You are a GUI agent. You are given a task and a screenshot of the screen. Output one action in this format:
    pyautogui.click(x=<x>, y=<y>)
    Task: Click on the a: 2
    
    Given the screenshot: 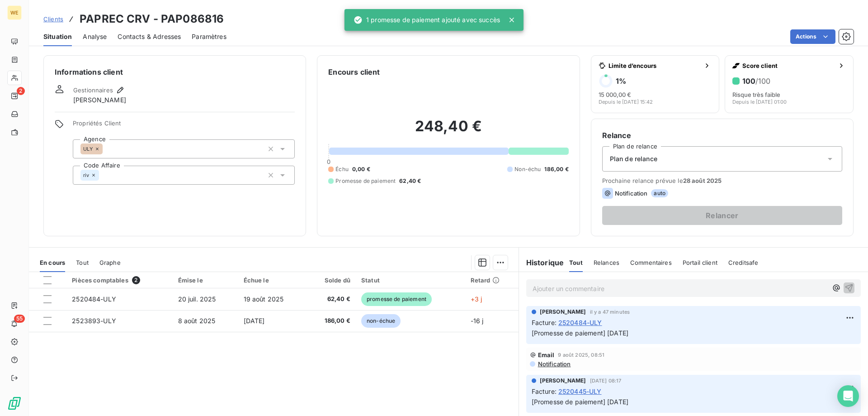 What is the action you would take?
    pyautogui.click(x=14, y=96)
    